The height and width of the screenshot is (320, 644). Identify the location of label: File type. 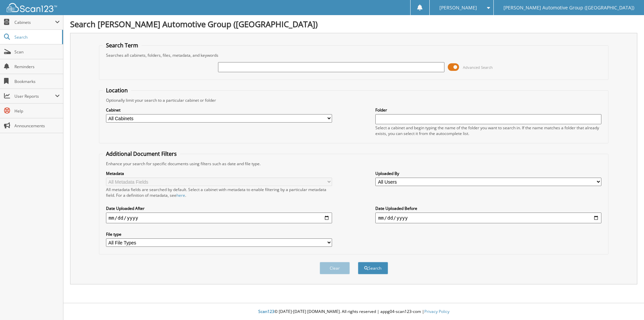
(219, 234).